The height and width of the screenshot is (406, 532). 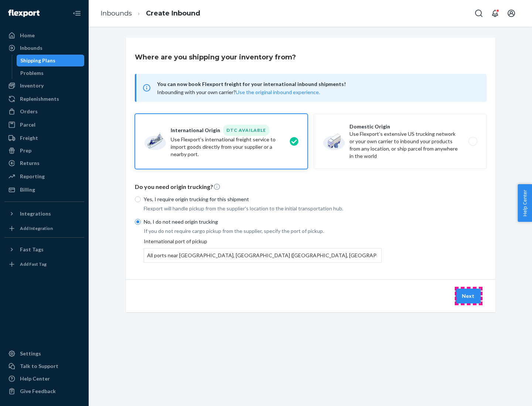 I want to click on button: Open Search Box, so click(x=479, y=13).